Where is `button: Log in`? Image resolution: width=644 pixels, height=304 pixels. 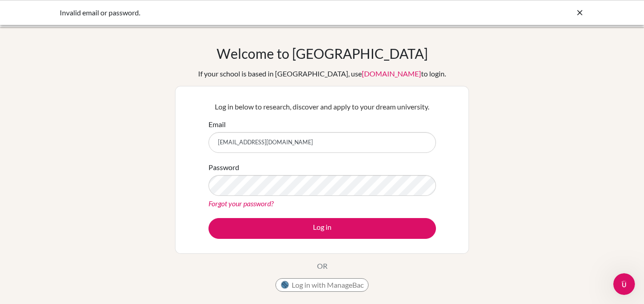 button: Log in is located at coordinates (322, 228).